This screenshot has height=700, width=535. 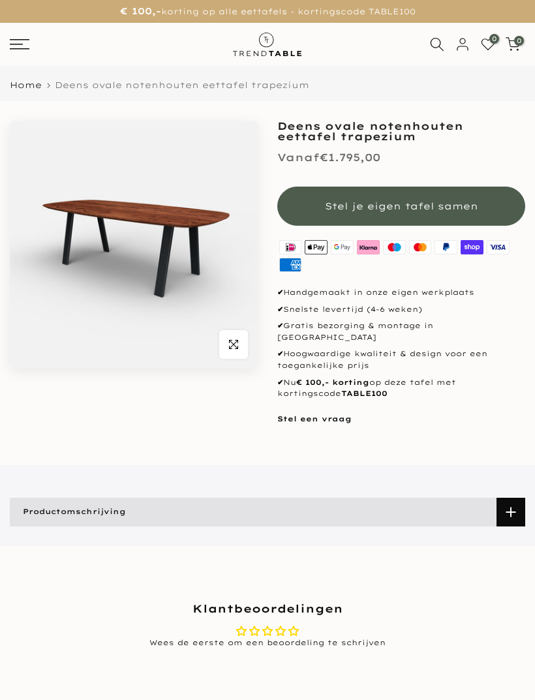 I want to click on div: Average rating is 0.00 stars, so click(x=267, y=631).